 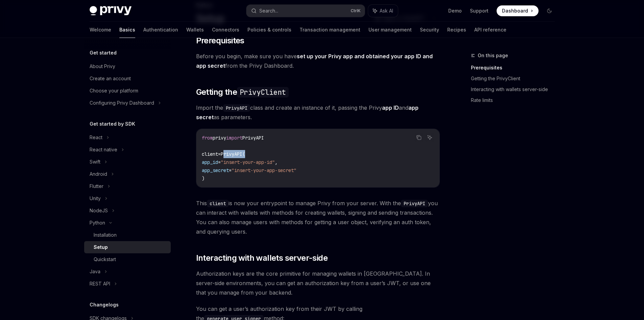 What do you see at coordinates (269, 30) in the screenshot?
I see `a: Policies & controls` at bounding box center [269, 30].